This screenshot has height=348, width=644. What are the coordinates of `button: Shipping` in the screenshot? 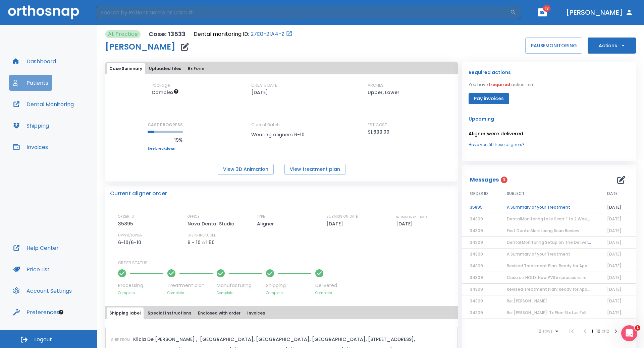 It's located at (31, 126).